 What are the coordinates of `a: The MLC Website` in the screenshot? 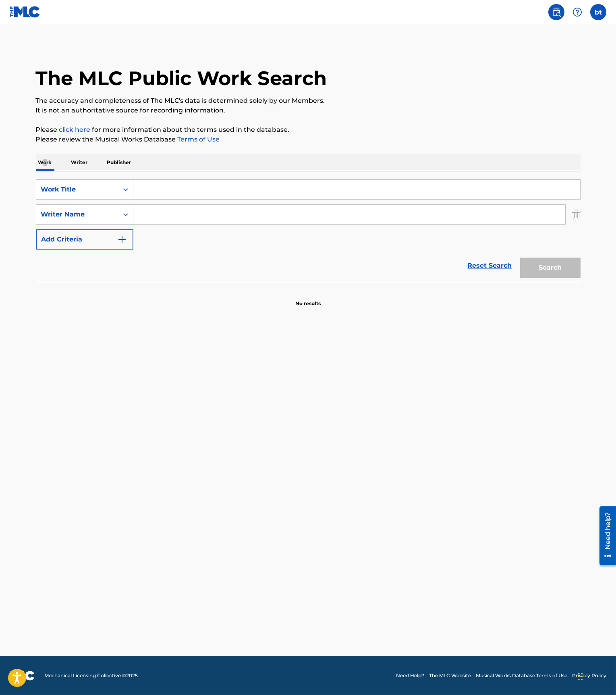 It's located at (450, 676).